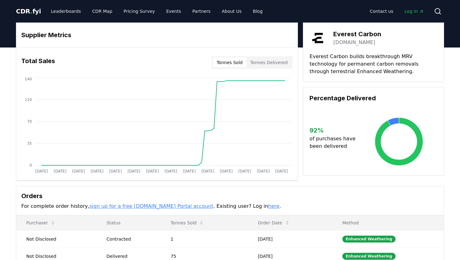  Describe the element at coordinates (230, 206) in the screenshot. I see `p: For complete order history, . Existing user? Log in .` at that location.